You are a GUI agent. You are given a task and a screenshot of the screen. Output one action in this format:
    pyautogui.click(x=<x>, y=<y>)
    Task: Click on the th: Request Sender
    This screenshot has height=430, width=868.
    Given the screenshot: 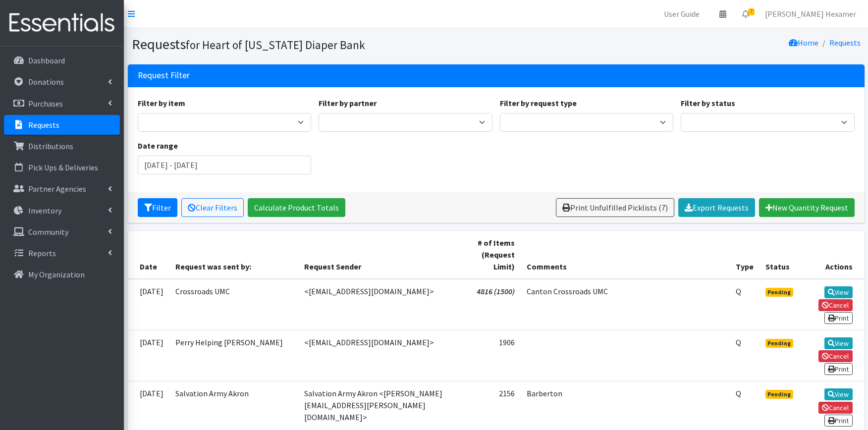 What is the action you would take?
    pyautogui.click(x=378, y=255)
    